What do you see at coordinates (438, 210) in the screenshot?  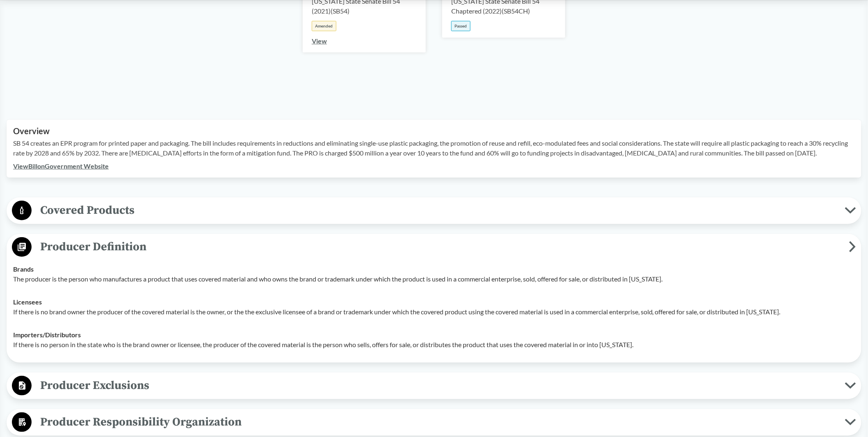 I see `span: Covered Products` at bounding box center [438, 210].